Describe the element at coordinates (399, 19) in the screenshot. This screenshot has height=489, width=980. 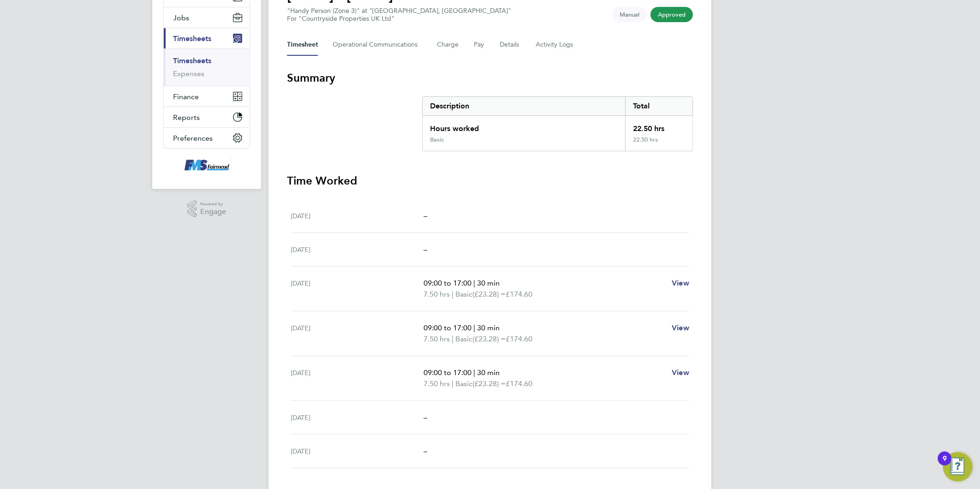
I see `div: For "Countryside Properties UK Ltd"` at that location.